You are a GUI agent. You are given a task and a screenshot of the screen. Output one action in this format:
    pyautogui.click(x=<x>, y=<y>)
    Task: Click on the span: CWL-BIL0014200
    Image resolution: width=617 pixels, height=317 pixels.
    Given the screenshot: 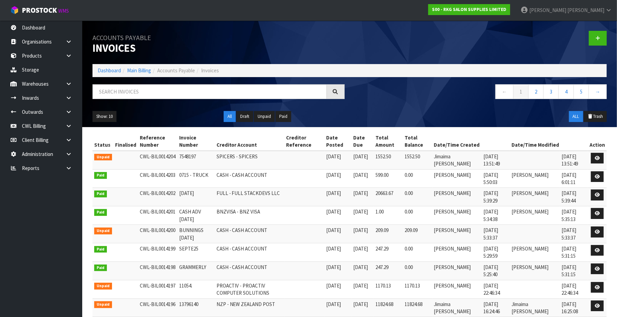 What is the action you would take?
    pyautogui.click(x=158, y=230)
    